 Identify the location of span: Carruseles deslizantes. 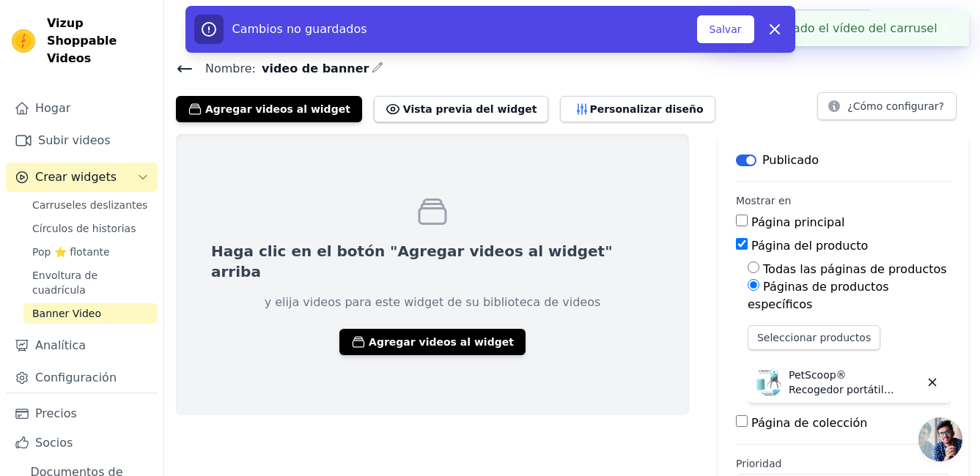
(89, 205).